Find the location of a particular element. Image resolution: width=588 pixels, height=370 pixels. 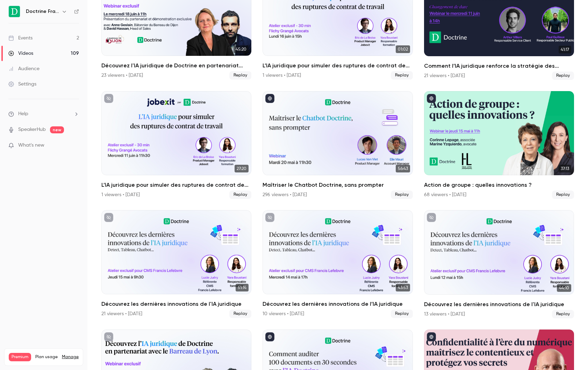

li: help-dropdown-opener is located at coordinates (44, 114).